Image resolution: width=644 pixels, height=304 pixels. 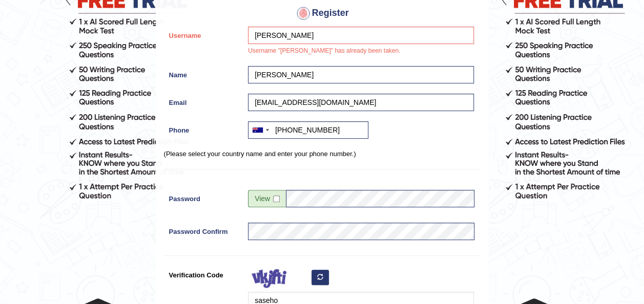 I want to click on h4: Register, so click(x=322, y=13).